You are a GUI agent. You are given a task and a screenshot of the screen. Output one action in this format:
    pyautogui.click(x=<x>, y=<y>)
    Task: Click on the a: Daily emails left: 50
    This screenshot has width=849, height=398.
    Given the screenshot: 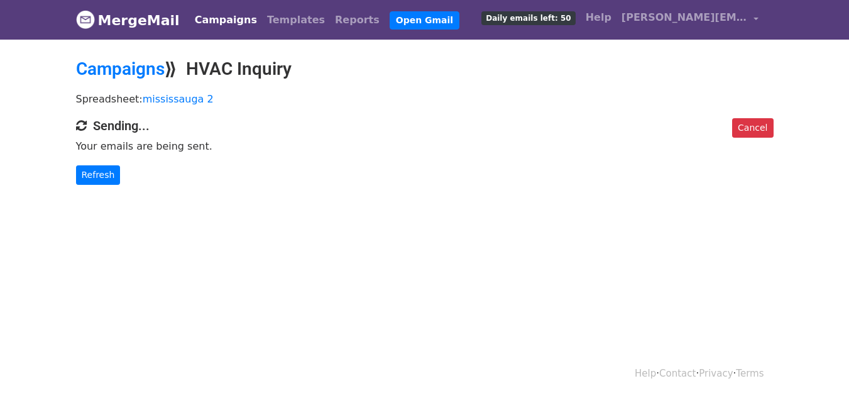 What is the action you would take?
    pyautogui.click(x=528, y=18)
    